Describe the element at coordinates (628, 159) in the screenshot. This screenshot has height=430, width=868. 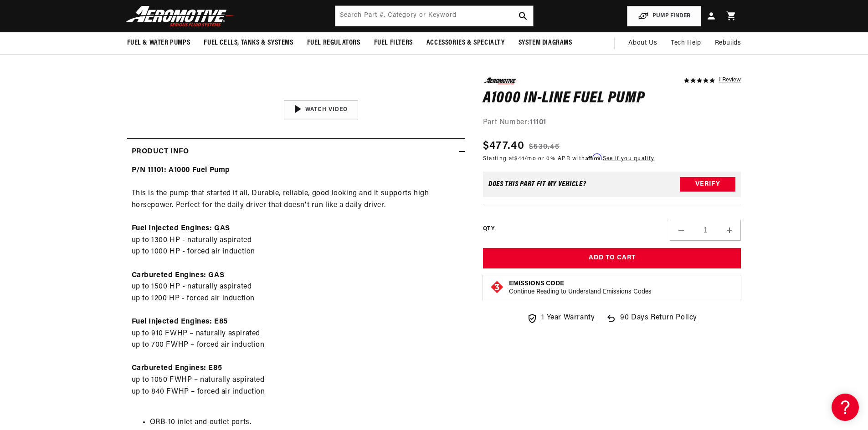
I see `a: See if you qualify - Learn more about Affirm Financing (opens in modal)` at that location.